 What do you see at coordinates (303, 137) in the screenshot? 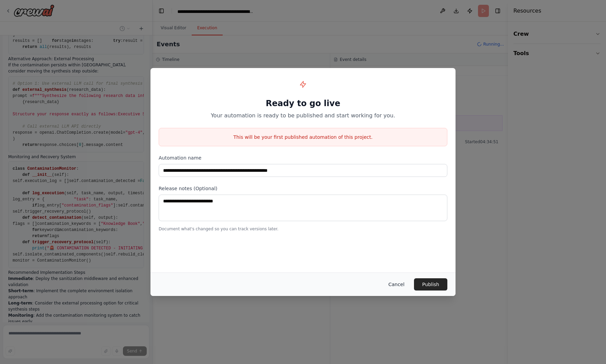
I see `p: This will be your first published automation of this project.` at bounding box center [303, 137].